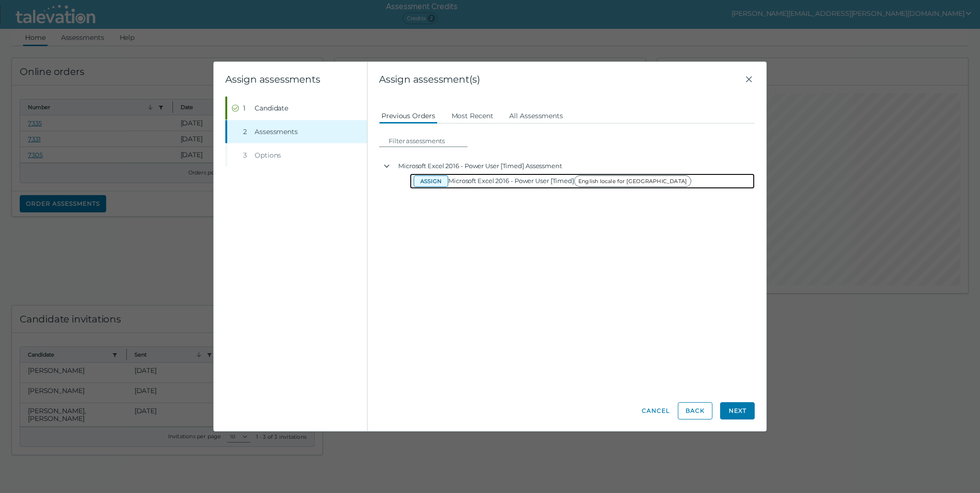 The height and width of the screenshot is (493, 980). What do you see at coordinates (271, 108) in the screenshot?
I see `span: Candidate` at bounding box center [271, 108].